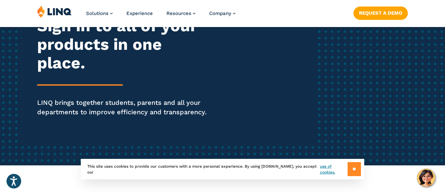 Image resolution: width=445 pixels, height=195 pixels. What do you see at coordinates (123, 107) in the screenshot?
I see `p: LINQ brings together students, parents and all your departments to improve efficiency and transpa...` at bounding box center [123, 107].